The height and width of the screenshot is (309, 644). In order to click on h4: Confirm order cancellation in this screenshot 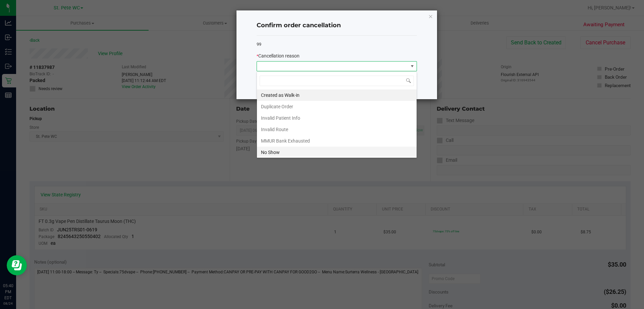, I will do `click(337, 26)`.